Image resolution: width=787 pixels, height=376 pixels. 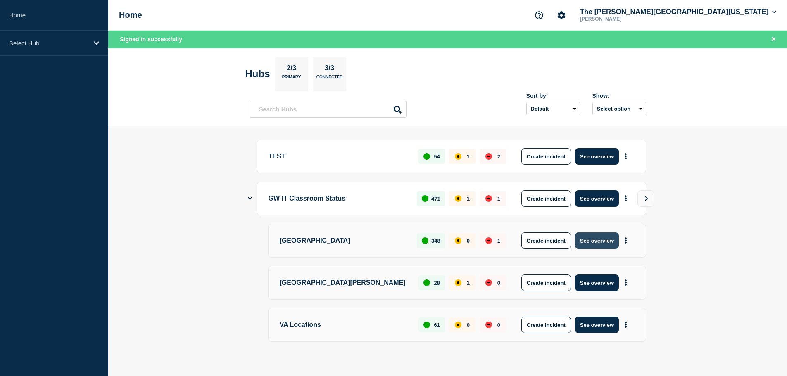 What do you see at coordinates (436, 199) in the screenshot?
I see `p: 471` at bounding box center [436, 199].